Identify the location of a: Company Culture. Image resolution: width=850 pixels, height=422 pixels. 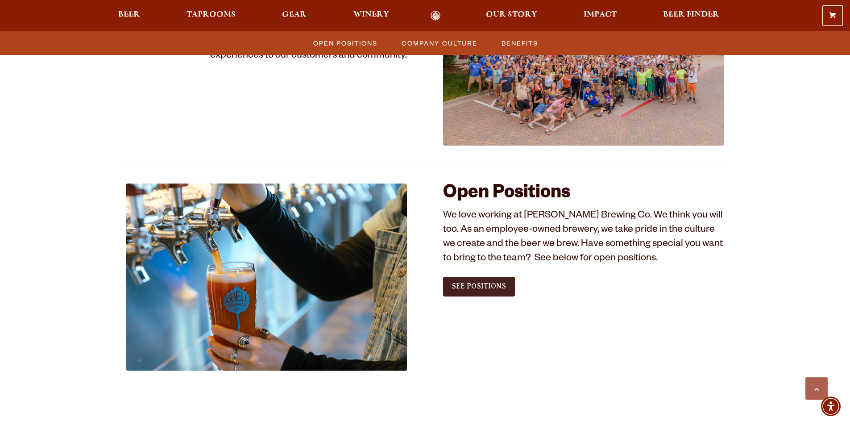
(439, 43).